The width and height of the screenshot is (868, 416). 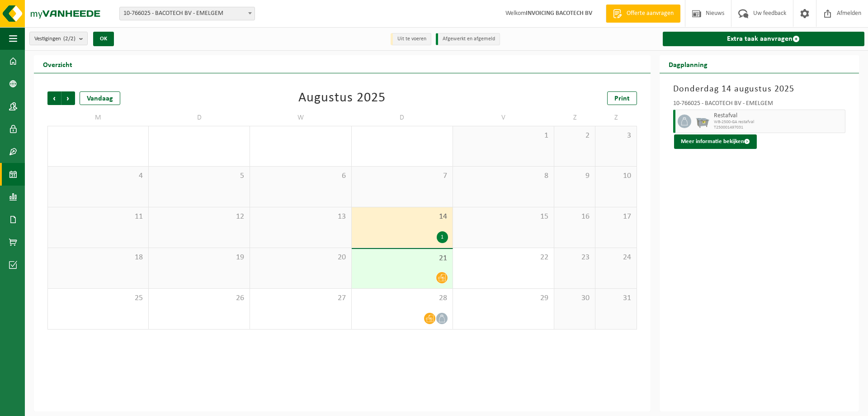 I want to click on span: 16, so click(x=575, y=217).